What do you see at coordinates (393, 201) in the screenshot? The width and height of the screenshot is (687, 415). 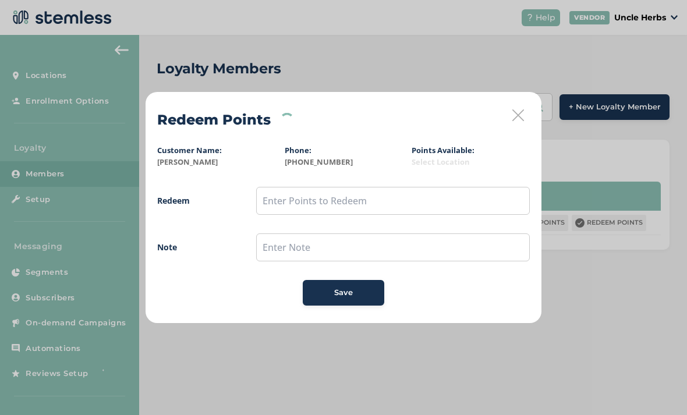 I see `input: Enter Points to Redeem` at bounding box center [393, 201].